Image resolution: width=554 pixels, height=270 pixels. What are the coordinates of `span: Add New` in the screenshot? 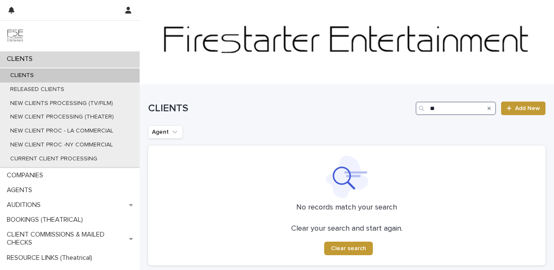 It's located at (527, 108).